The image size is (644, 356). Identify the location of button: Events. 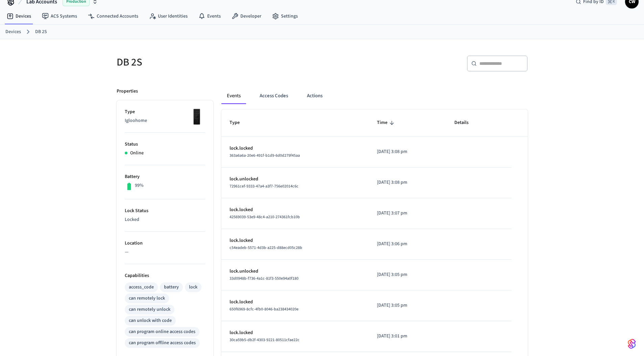
(234, 96).